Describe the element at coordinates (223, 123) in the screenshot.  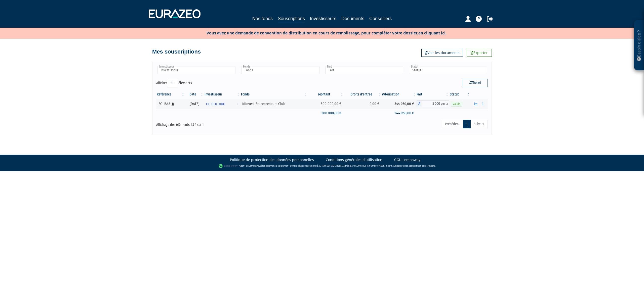
I see `div: Affichage des éléments 1 à 1 sur 1` at that location.